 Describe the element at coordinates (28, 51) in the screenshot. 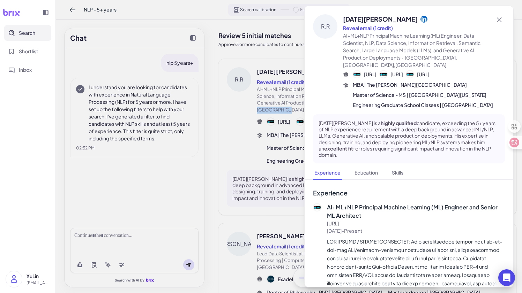

I see `button: Shortlist` at that location.